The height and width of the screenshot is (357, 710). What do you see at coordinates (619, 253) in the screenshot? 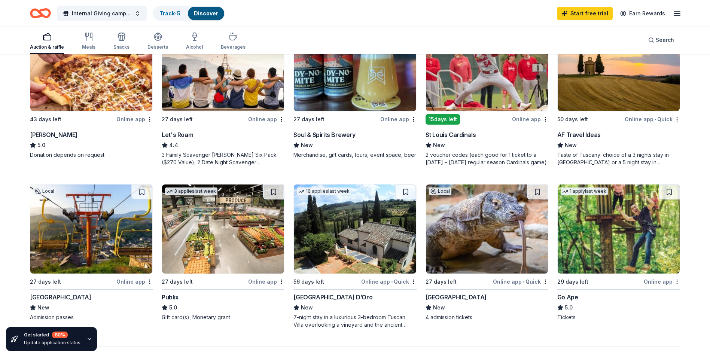
I see `a: Image for Go Ape1 applylast week29 days leftOnline appGo Ape5.0Tickets` at bounding box center [619, 253].